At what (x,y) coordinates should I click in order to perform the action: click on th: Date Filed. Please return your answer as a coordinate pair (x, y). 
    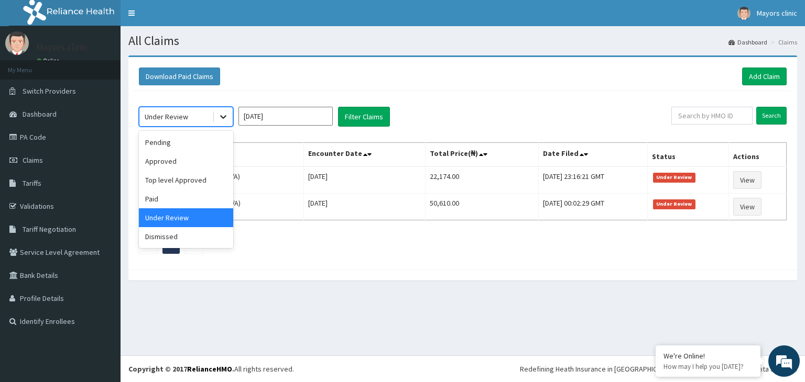
    Looking at the image, I should click on (593, 155).